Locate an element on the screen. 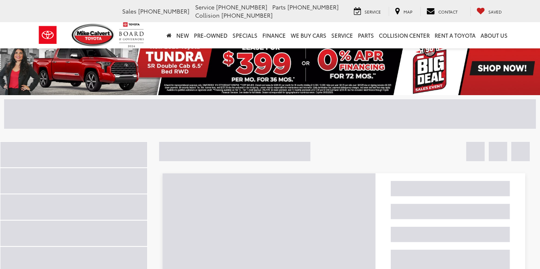  a: My Saved Vehicles is located at coordinates (490, 11).